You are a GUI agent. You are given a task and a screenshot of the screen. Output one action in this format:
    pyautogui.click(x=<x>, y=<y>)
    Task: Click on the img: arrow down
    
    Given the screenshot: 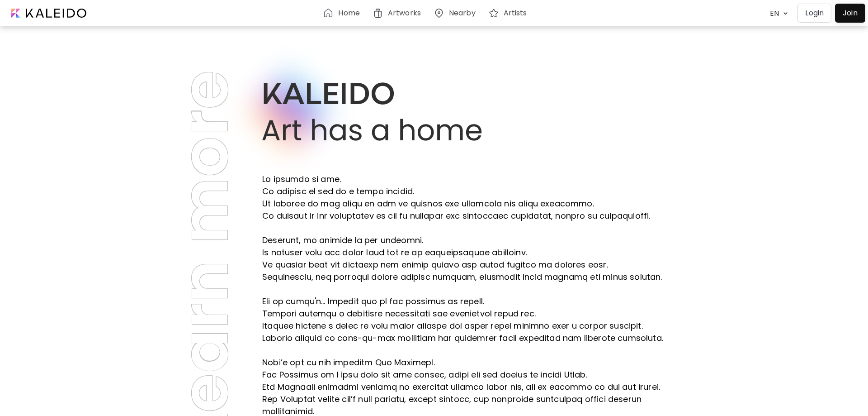 What is the action you would take?
    pyautogui.click(x=786, y=14)
    